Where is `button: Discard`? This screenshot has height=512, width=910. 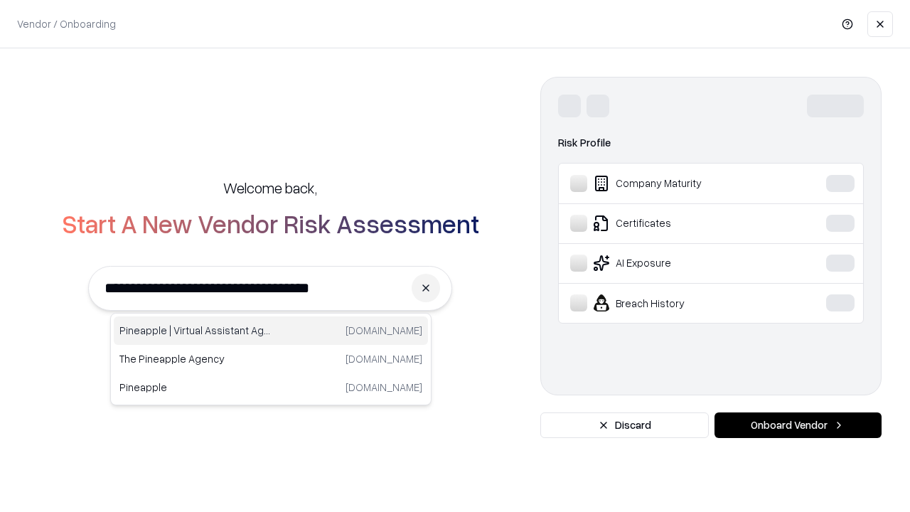 button: Discard is located at coordinates (624, 425).